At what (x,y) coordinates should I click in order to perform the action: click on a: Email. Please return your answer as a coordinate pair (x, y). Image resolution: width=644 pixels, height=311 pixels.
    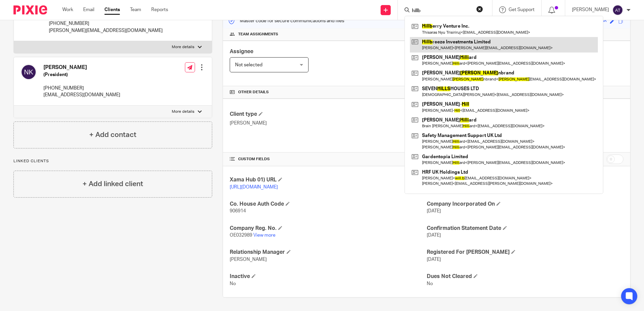
    Looking at the image, I should click on (88, 10).